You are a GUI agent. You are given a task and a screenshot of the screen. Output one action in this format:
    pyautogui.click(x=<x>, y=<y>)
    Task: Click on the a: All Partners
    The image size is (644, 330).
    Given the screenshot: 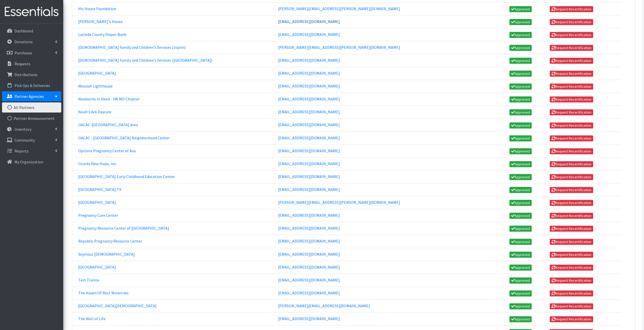 What is the action you would take?
    pyautogui.click(x=32, y=108)
    